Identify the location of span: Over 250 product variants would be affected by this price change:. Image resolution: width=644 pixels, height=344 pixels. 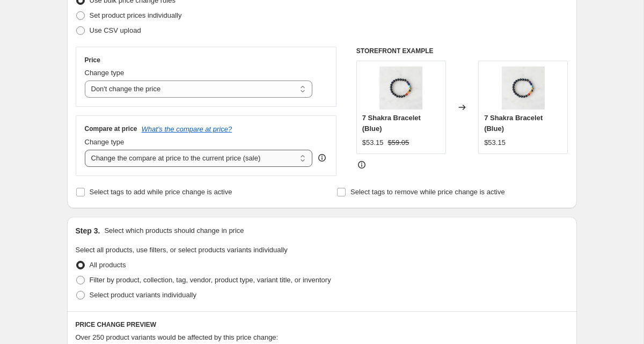
(177, 337).